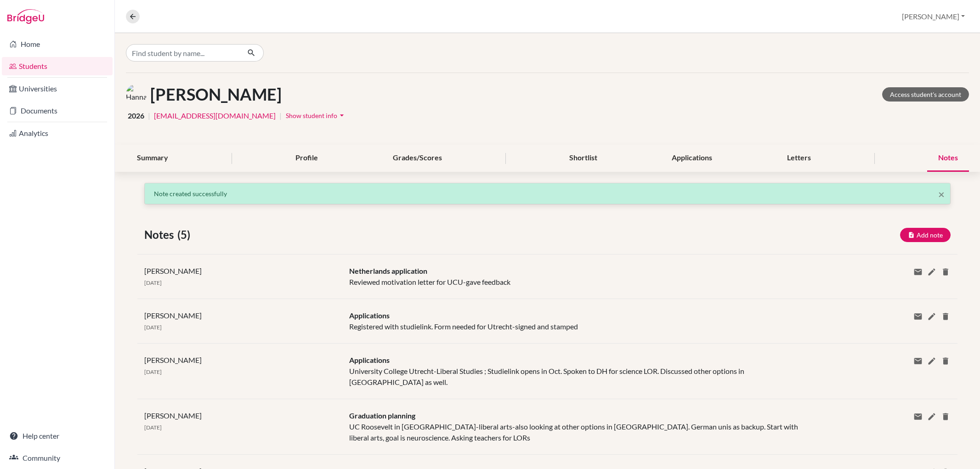 The width and height of the screenshot is (980, 469). I want to click on span: Notes, so click(160, 235).